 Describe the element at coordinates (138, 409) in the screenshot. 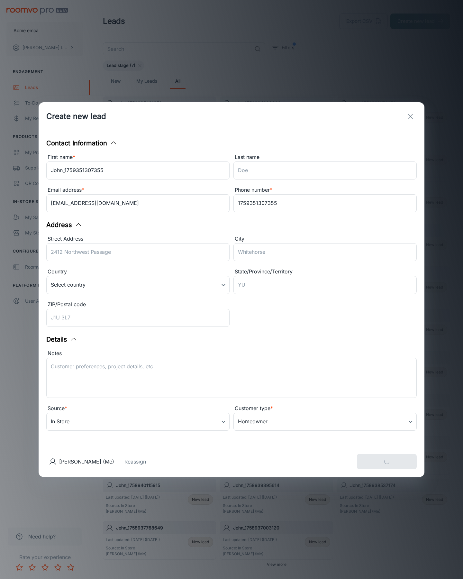

I see `div: Source` at that location.